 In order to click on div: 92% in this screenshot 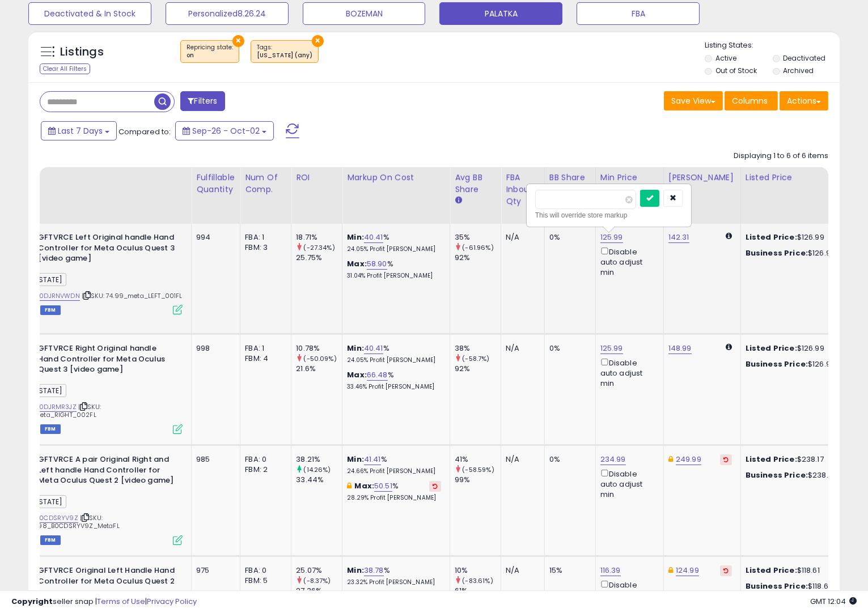, I will do `click(477, 258)`.